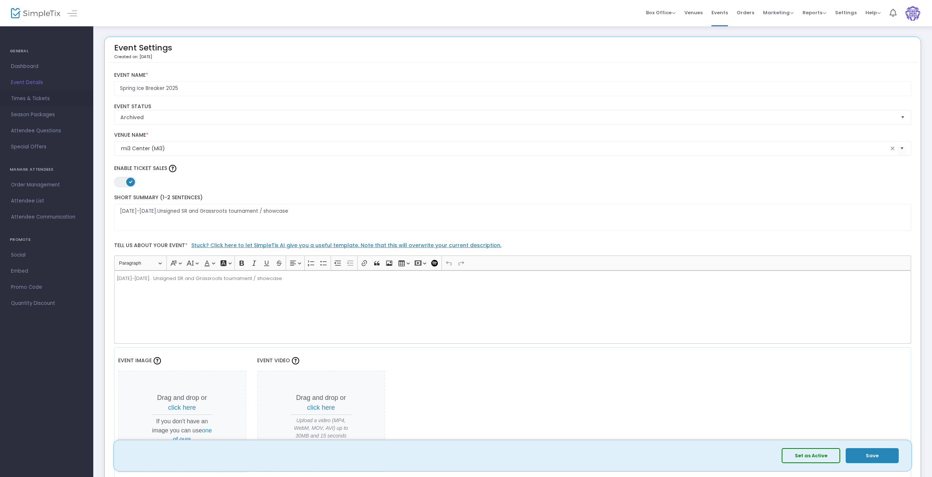  I want to click on span: Event Details, so click(46, 83).